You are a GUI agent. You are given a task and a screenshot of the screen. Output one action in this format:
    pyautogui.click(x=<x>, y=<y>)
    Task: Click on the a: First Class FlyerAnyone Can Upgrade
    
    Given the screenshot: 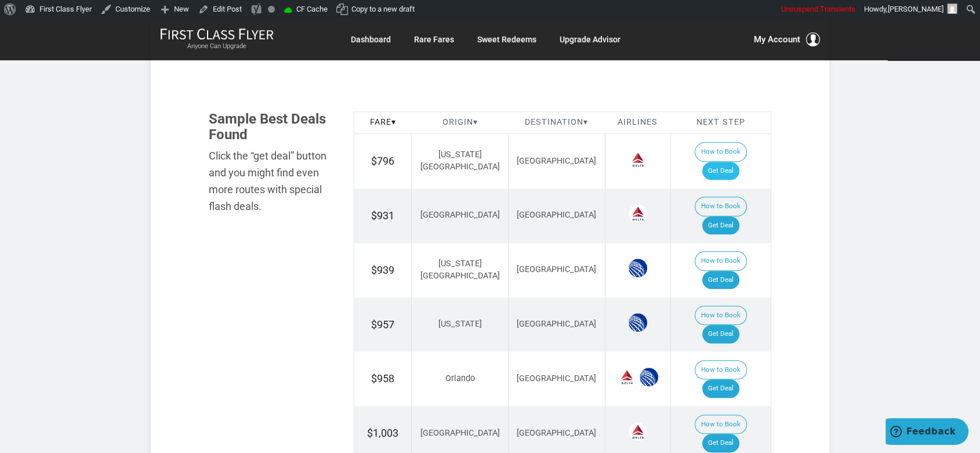 What is the action you would take?
    pyautogui.click(x=217, y=40)
    